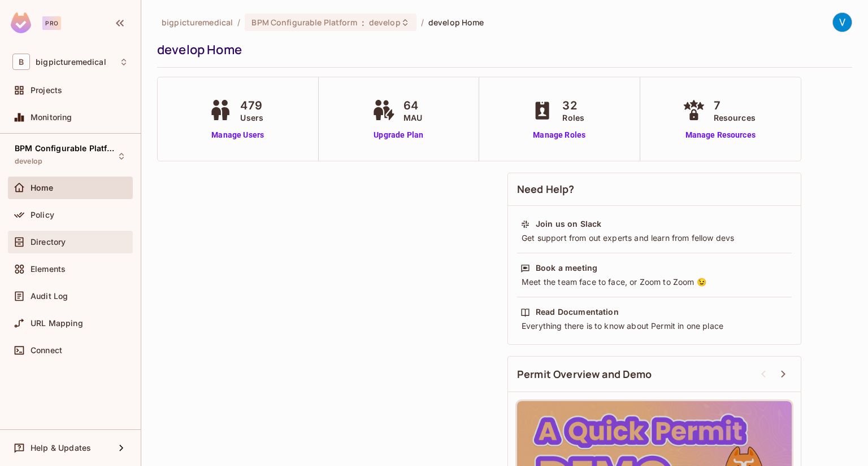  What do you see at coordinates (60, 448) in the screenshot?
I see `span: Help & Updates` at bounding box center [60, 448].